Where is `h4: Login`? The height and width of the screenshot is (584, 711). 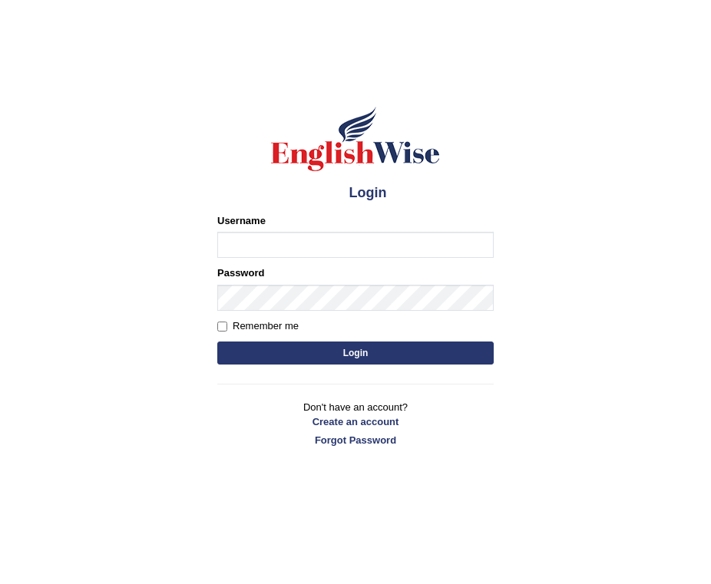 h4: Login is located at coordinates (355, 193).